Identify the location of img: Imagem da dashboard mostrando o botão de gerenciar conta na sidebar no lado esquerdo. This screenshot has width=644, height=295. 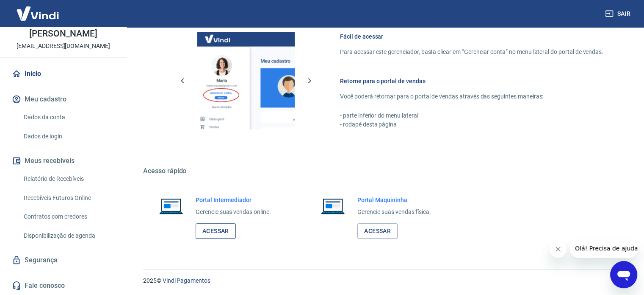
(246, 80).